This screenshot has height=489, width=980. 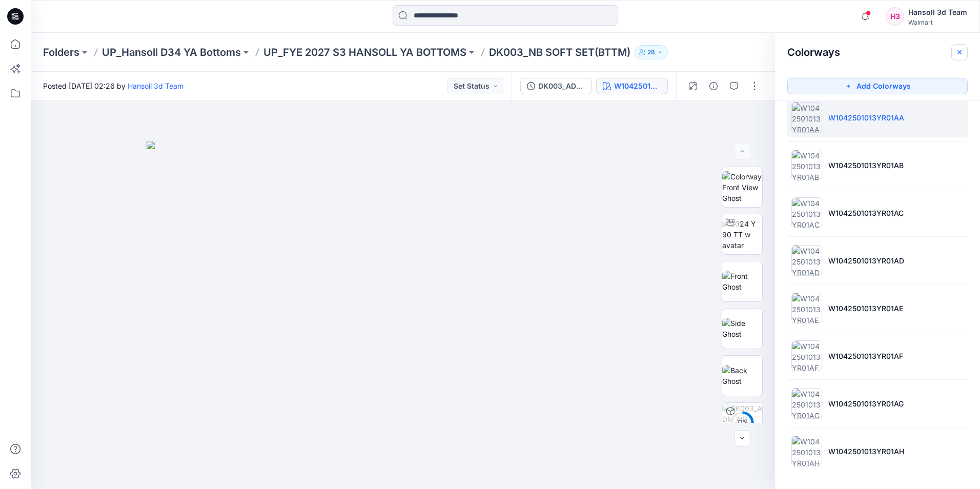 What do you see at coordinates (171, 52) in the screenshot?
I see `p: UP_Hansoll D34 YA Bottoms` at bounding box center [171, 52].